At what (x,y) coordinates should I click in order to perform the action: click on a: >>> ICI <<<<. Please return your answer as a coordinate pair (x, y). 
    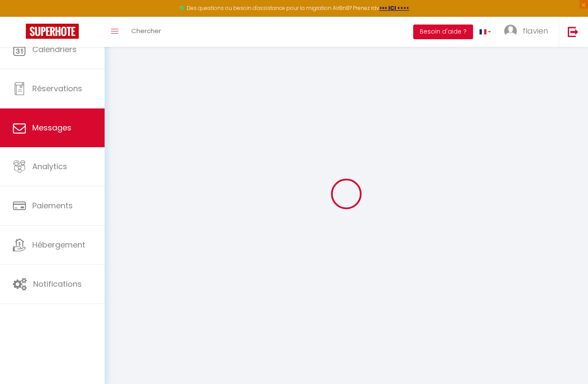
    Looking at the image, I should click on (394, 7).